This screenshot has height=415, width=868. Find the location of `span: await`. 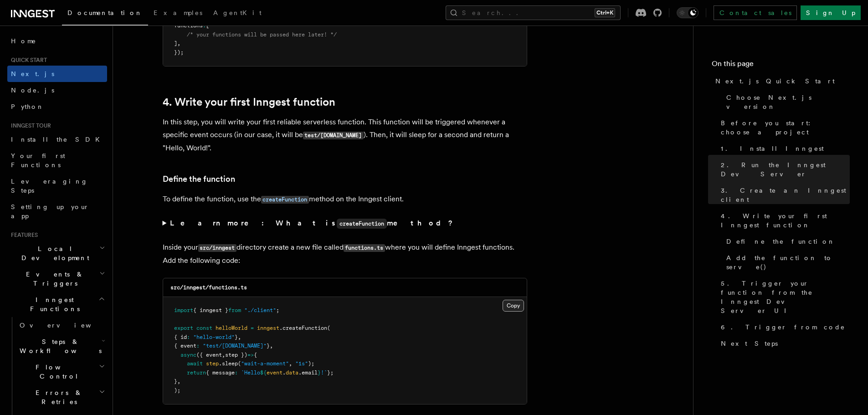

span: await is located at coordinates (194, 364).